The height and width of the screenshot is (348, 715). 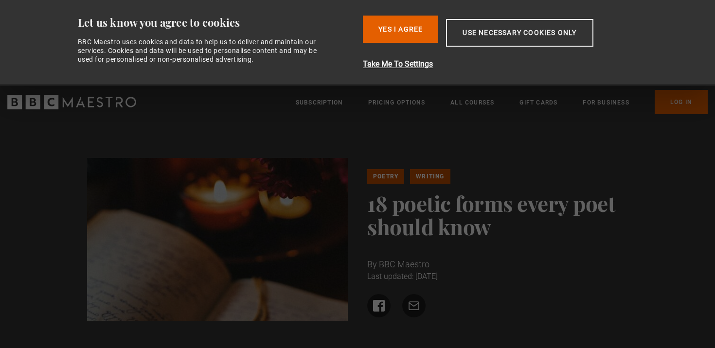 I want to click on span: By, so click(x=372, y=264).